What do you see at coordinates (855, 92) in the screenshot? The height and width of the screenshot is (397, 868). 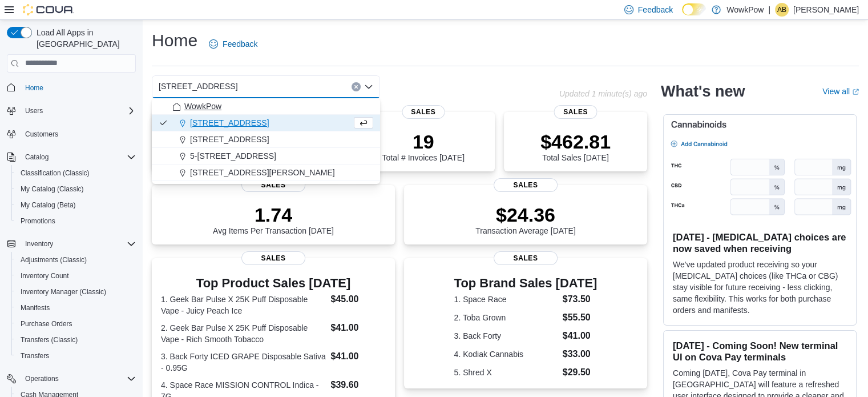 I see `svg: External link` at bounding box center [855, 92].